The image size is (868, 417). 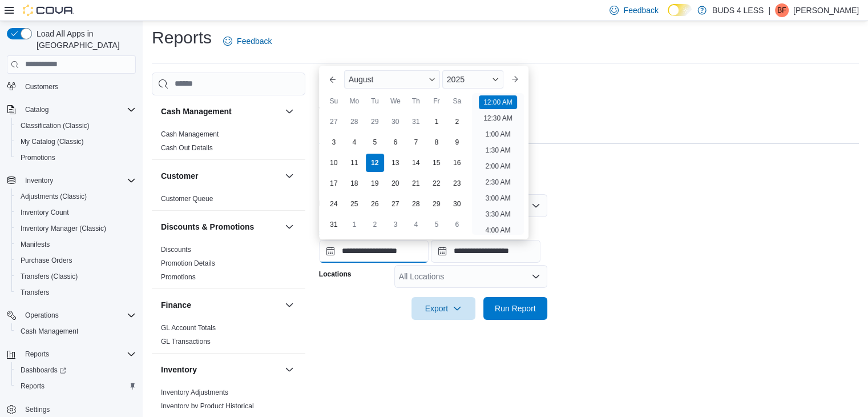 What do you see at coordinates (457, 142) in the screenshot?
I see `div: day-9` at bounding box center [457, 142].